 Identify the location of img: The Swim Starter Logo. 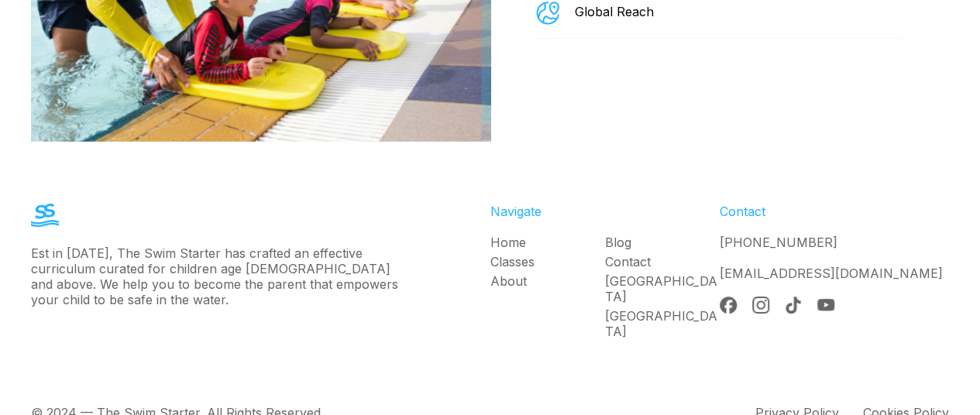
(45, 216).